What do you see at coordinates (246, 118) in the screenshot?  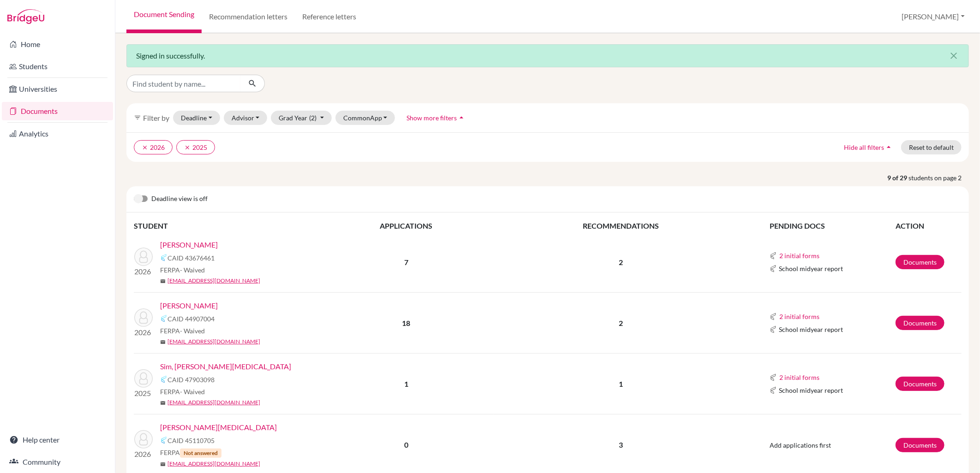 I see `button: Advisor` at bounding box center [246, 118].